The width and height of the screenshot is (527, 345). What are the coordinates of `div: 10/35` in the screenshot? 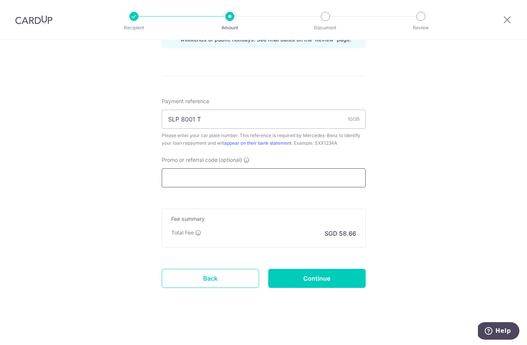 It's located at (354, 119).